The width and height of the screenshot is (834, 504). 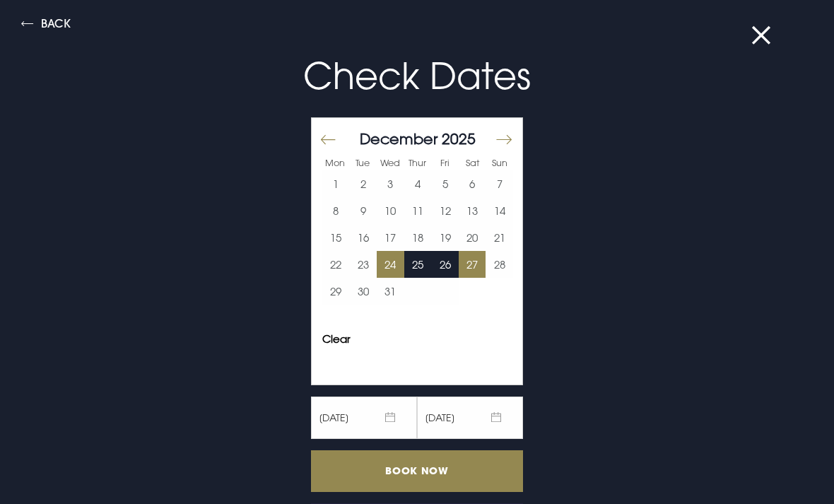 I want to click on button: 18, so click(x=417, y=237).